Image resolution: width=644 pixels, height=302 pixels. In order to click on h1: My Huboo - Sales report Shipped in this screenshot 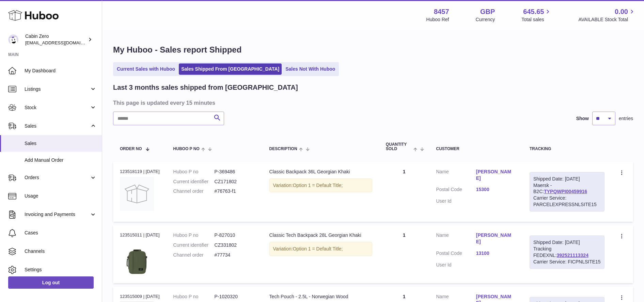, I will do `click(373, 50)`.